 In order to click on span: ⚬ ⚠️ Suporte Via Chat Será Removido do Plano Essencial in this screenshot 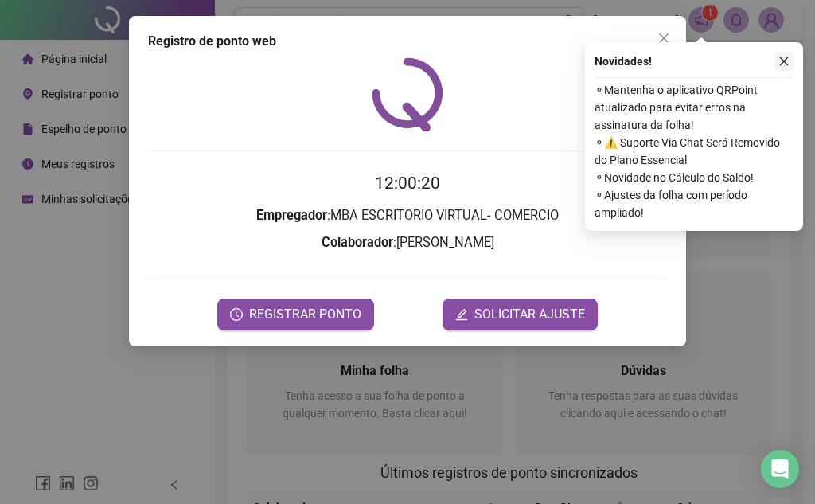, I will do `click(694, 151)`.